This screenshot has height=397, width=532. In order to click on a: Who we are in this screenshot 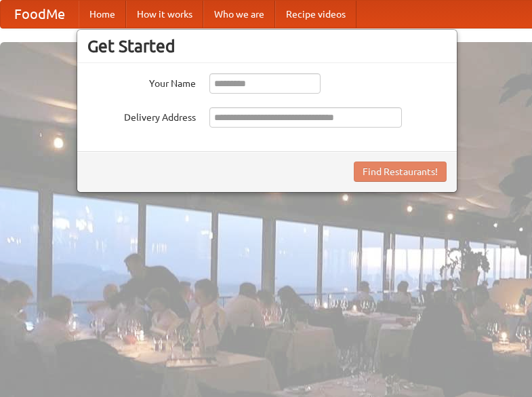, I will do `click(240, 15)`.